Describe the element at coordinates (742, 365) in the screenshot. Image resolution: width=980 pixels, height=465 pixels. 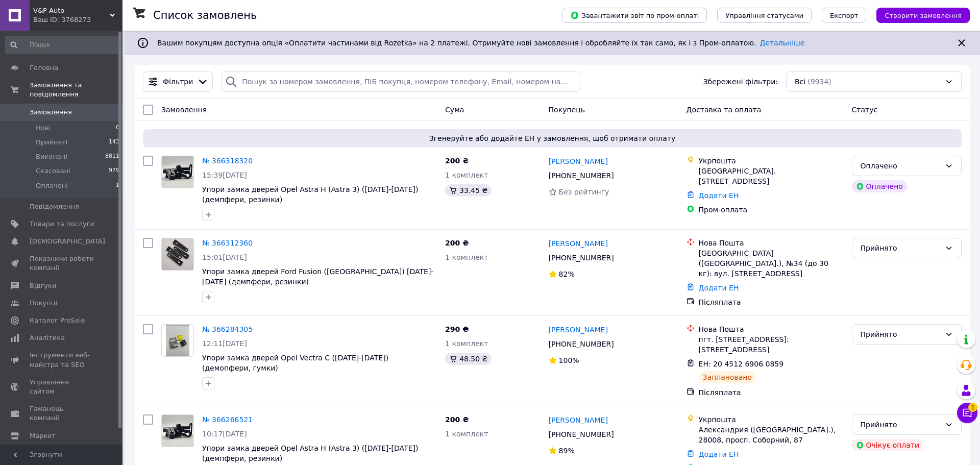
I see `span: ЕН: 20 4512 6906 0859` at that location.